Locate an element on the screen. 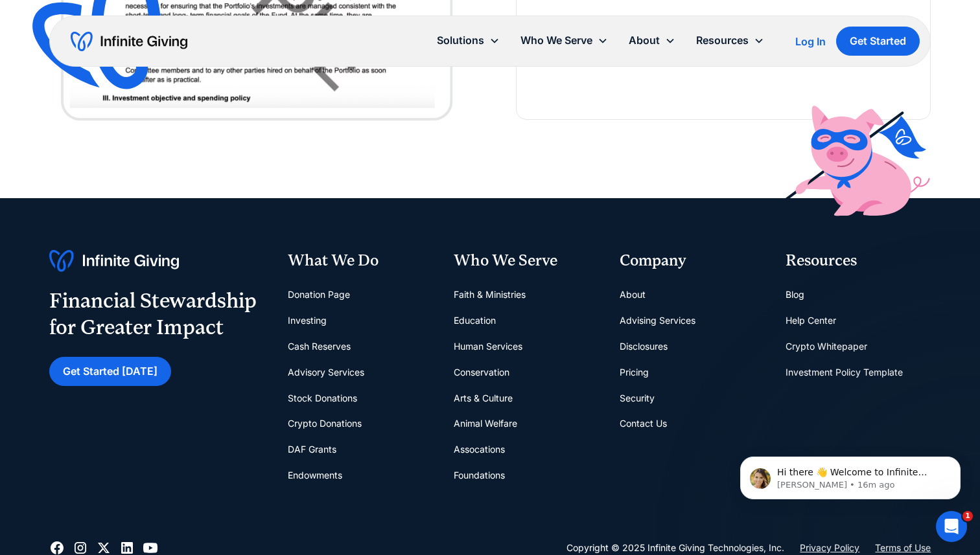 This screenshot has height=555, width=980. div: Financial Stewardship for Greater Impact is located at coordinates (153, 314).